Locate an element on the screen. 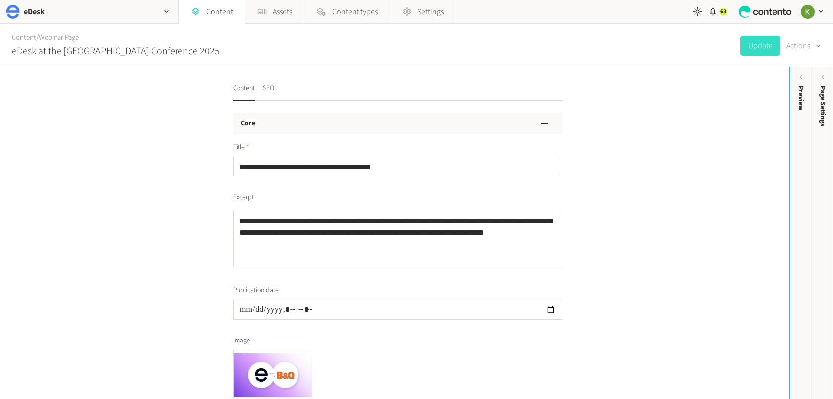 This screenshot has width=833, height=399. span: Content types is located at coordinates (355, 12).